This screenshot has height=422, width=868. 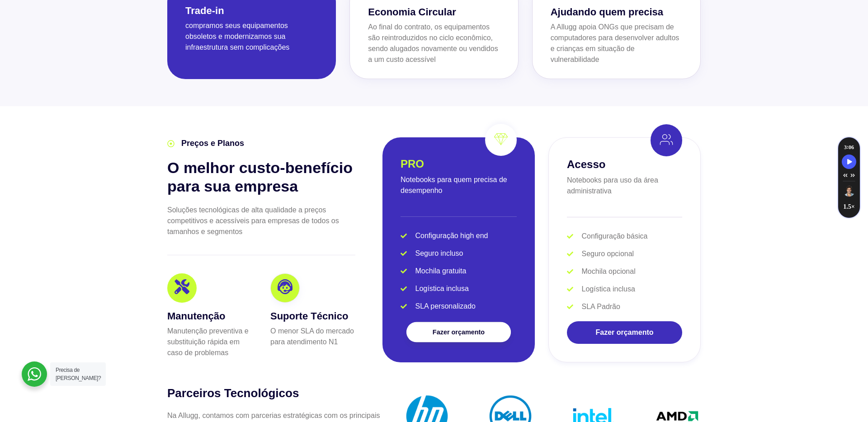 I want to click on p: Notebooks para uso da área administrativa, so click(x=624, y=186).